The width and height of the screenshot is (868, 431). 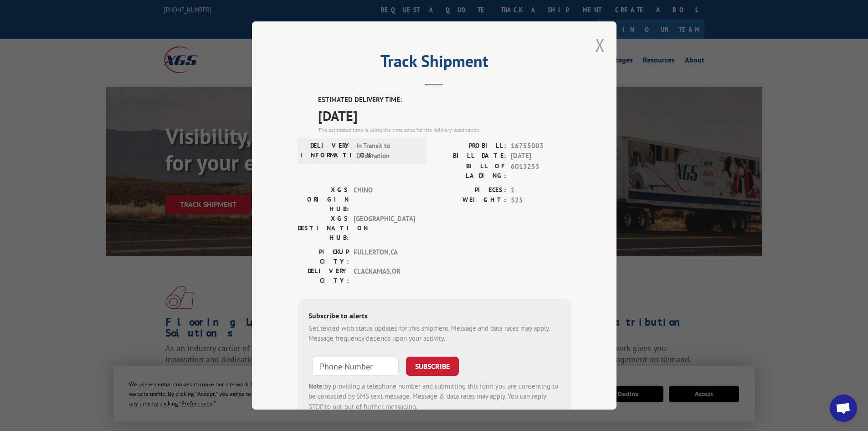 I want to click on button: Close modal, so click(x=600, y=45).